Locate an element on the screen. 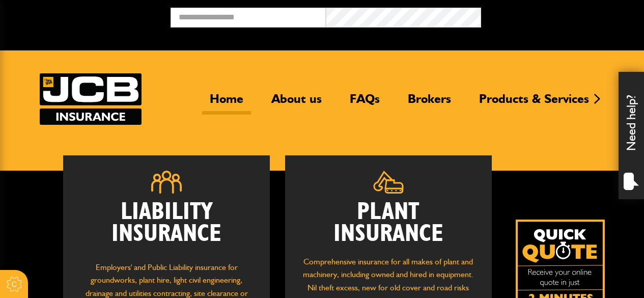 This screenshot has width=644, height=298. img: JCB Insurance Services logo is located at coordinates (90, 99).